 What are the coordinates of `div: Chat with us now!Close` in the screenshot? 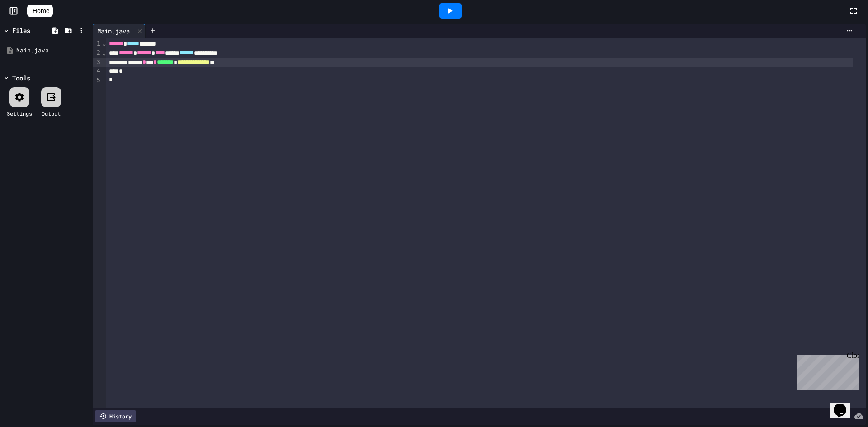 It's located at (33, 30).